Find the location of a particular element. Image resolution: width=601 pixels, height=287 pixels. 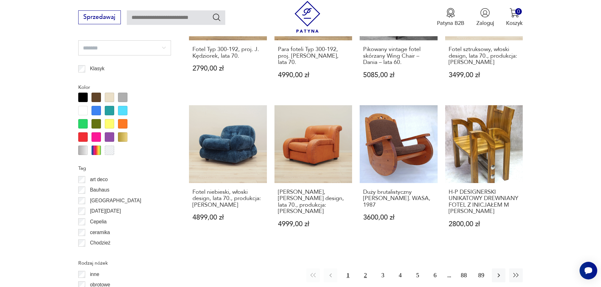

p: 3499,00 zł is located at coordinates (484, 75).